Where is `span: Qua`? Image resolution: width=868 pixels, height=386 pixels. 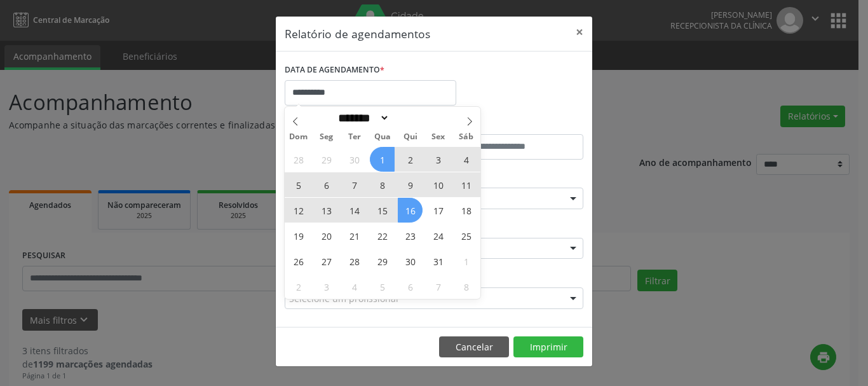 span: Qua is located at coordinates (382, 137).